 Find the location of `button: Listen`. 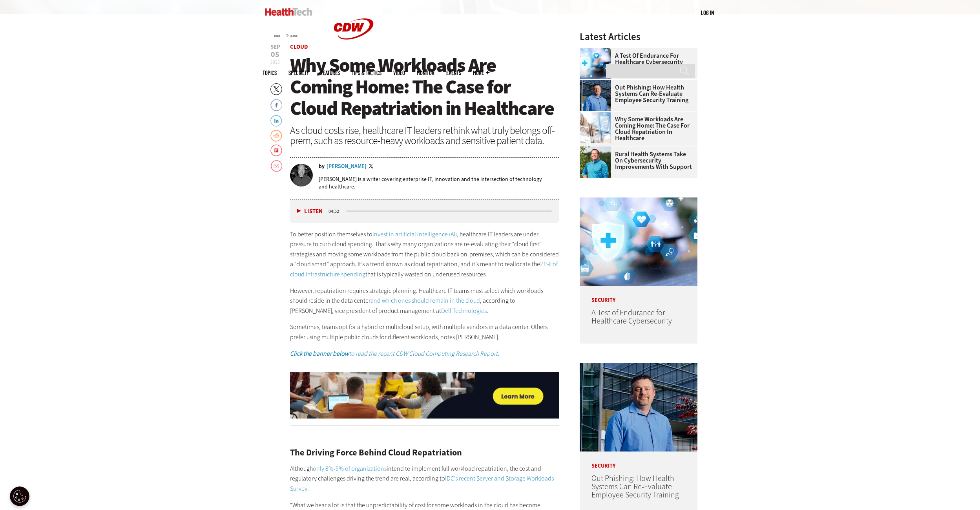

button: Listen is located at coordinates (310, 212).